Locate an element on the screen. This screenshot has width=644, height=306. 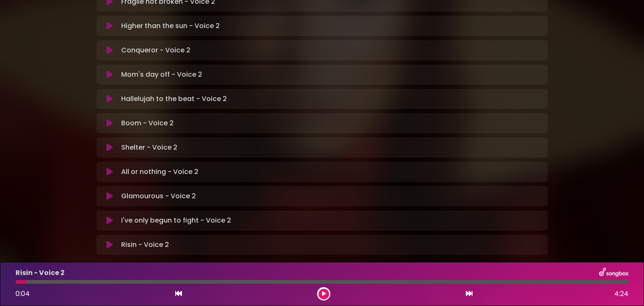
p: Conqueror - Voice 2 is located at coordinates (155, 50).